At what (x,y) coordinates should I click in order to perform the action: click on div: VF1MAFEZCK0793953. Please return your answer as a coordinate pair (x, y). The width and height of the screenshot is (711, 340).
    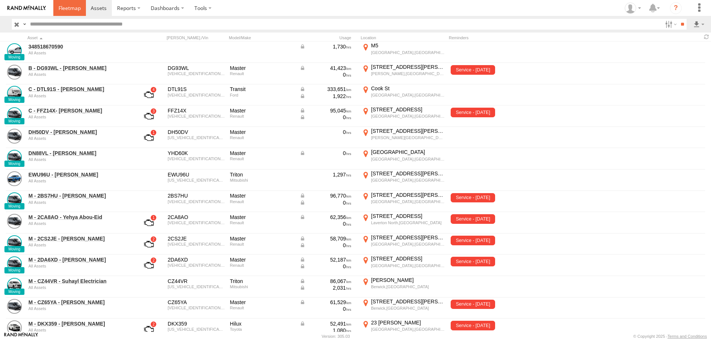
    Looking at the image, I should click on (196, 244).